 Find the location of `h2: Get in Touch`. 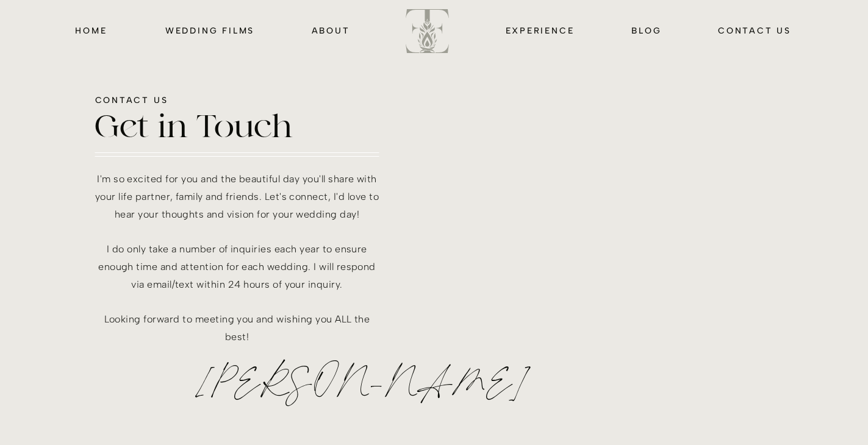

h2: Get in Touch is located at coordinates (223, 129).